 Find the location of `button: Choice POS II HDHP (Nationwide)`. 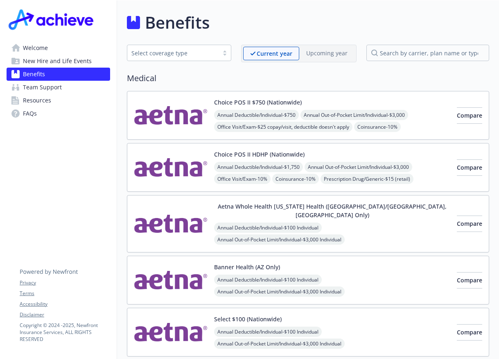

button: Choice POS II HDHP (Nationwide) is located at coordinates (259, 154).